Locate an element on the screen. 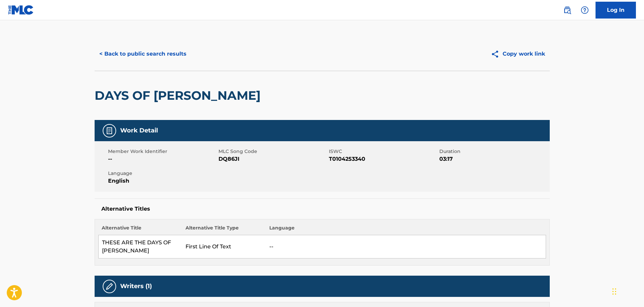  a: Public Search is located at coordinates (567, 10).